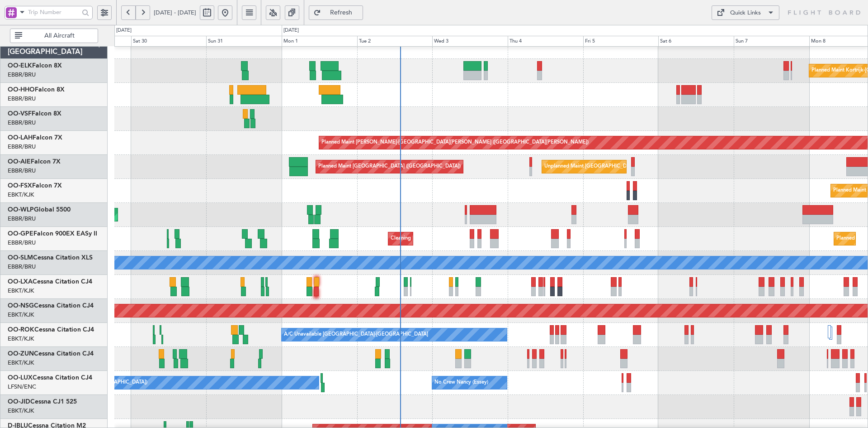  I want to click on span: OO-GPE, so click(20, 233).